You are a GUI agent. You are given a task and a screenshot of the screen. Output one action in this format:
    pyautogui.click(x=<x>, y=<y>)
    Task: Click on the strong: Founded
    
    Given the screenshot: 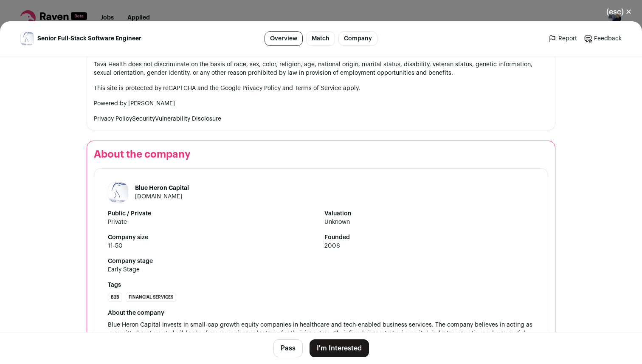 What is the action you would take?
    pyautogui.click(x=429, y=237)
    